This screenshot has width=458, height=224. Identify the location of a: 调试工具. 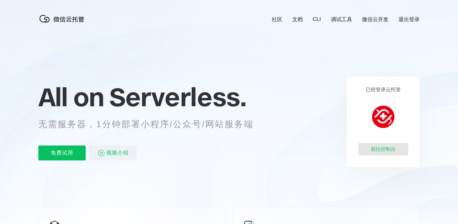
(341, 19).